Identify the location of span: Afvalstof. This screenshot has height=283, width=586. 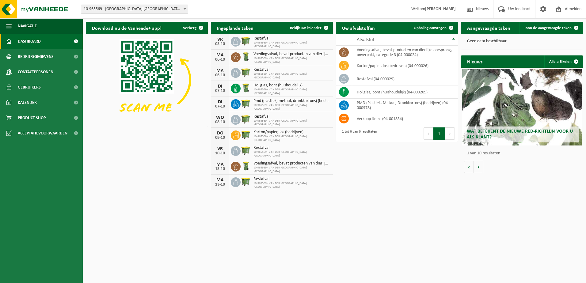
(365, 40).